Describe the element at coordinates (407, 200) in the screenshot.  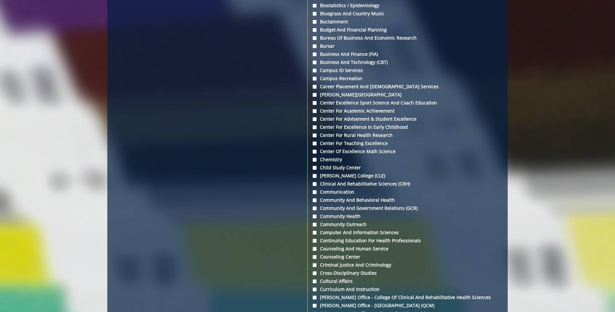
I see `label: Community and Behavioral Health` at that location.